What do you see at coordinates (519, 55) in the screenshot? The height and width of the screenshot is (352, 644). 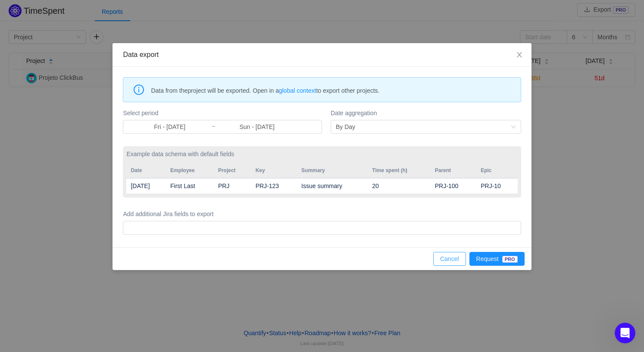 I see `button: Close` at bounding box center [519, 55].